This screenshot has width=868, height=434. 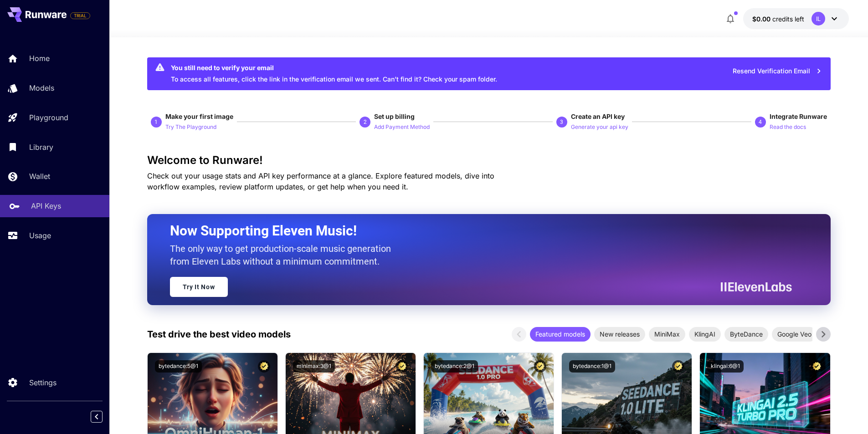 I want to click on p: Test drive the best video models, so click(x=219, y=334).